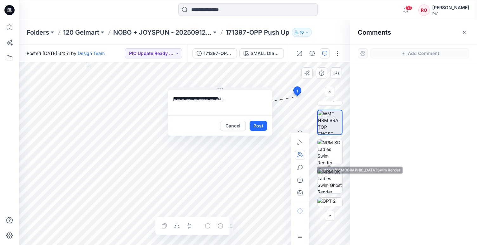 This screenshot has height=245, width=477. What do you see at coordinates (81, 32) in the screenshot?
I see `a: 120 Gelmart` at bounding box center [81, 32].